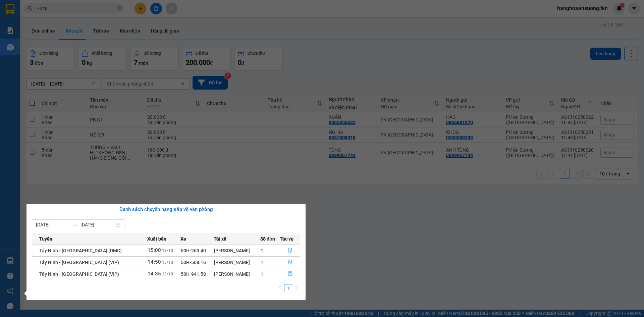 Image resolution: width=644 pixels, height=317 pixels. I want to click on div: Danh sách chuyến hàng sắp về văn phòng, so click(166, 210).